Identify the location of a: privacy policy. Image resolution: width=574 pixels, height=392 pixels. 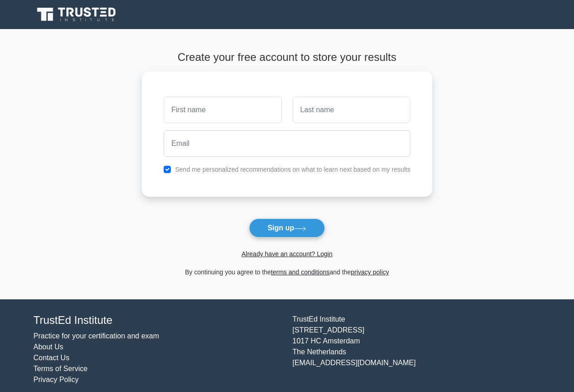
(370, 272).